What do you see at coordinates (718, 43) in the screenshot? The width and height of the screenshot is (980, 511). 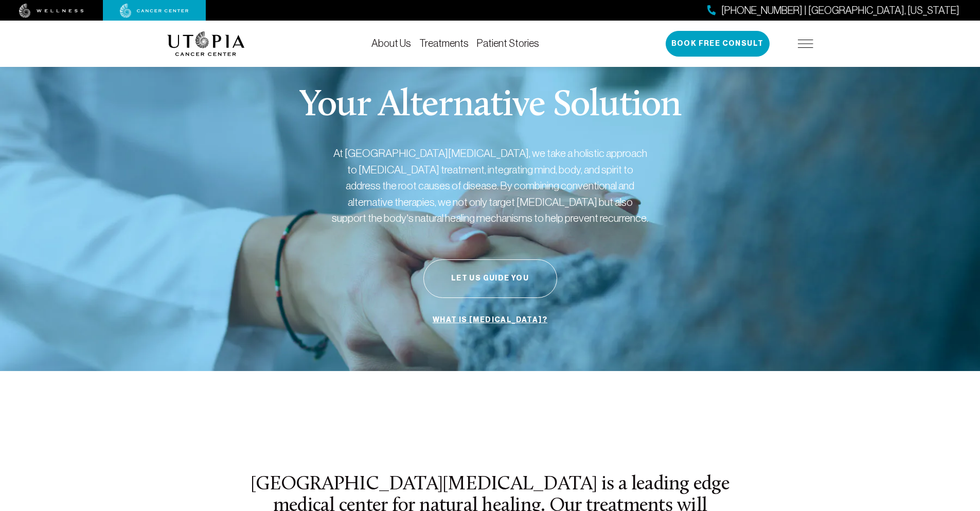 I see `button: Book Free Consult` at bounding box center [718, 43].